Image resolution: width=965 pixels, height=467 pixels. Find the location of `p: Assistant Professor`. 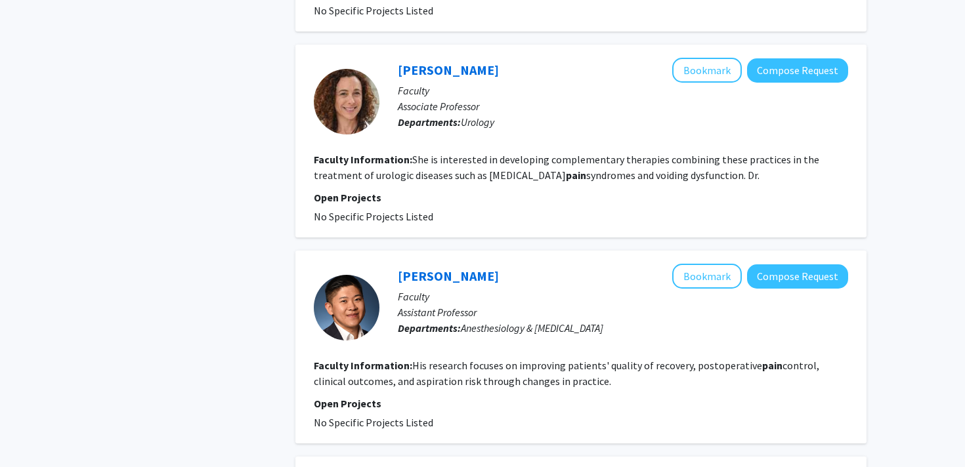

p: Assistant Professor is located at coordinates (623, 313).